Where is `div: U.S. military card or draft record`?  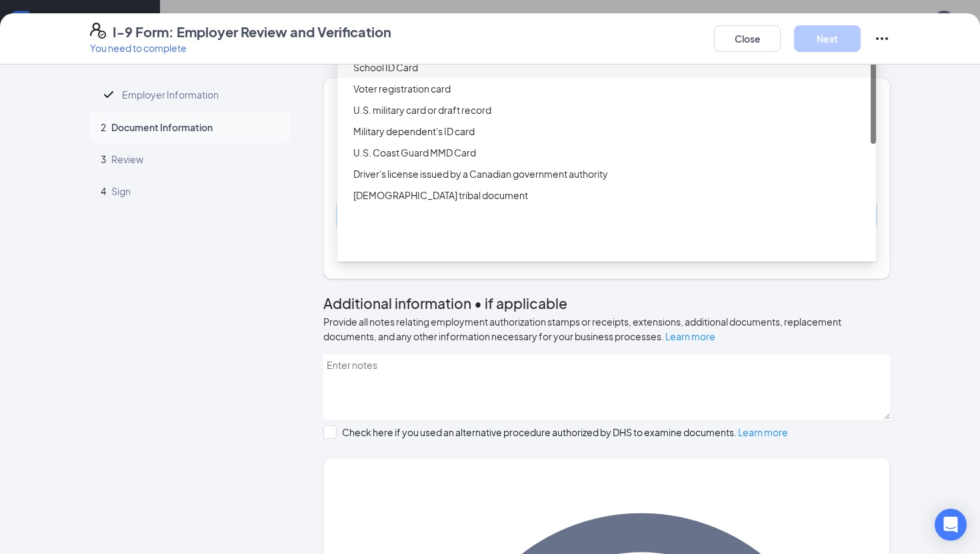
div: U.S. military card or draft record is located at coordinates (611, 110).